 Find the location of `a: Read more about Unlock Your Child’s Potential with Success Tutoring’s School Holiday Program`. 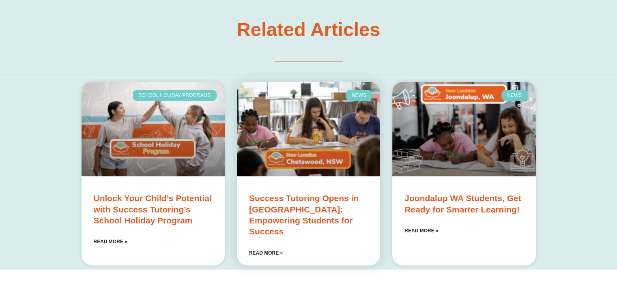

a: Read more about Unlock Your Child’s Potential with Success Tutoring’s School Holiday Program is located at coordinates (110, 242).